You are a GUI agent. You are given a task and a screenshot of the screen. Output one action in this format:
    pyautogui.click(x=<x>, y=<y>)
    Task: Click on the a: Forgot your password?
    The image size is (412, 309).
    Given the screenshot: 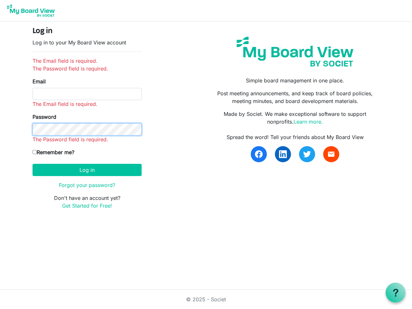 What is the action you would take?
    pyautogui.click(x=87, y=185)
    